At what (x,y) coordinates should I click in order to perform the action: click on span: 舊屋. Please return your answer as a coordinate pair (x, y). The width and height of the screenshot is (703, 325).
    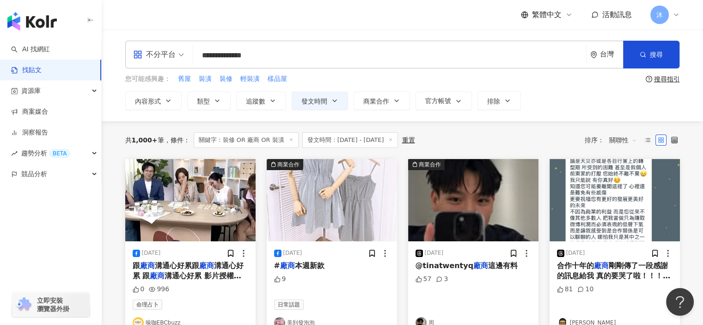
    Looking at the image, I should click on (184, 79).